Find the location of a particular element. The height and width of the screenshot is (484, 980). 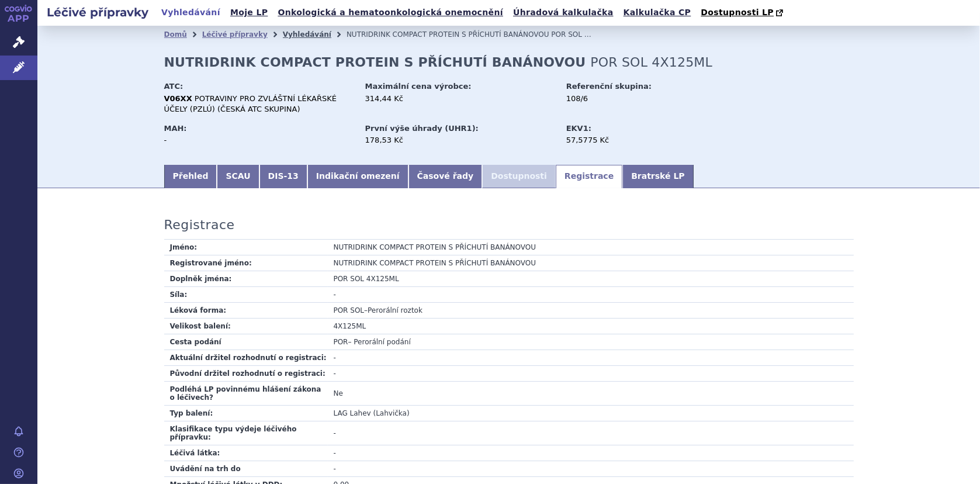

a: Moje LP is located at coordinates (249, 12).